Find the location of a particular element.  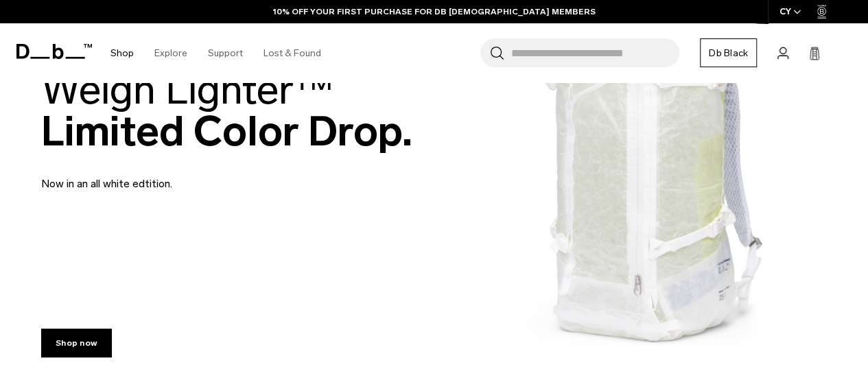

a: Explore is located at coordinates (171, 53).